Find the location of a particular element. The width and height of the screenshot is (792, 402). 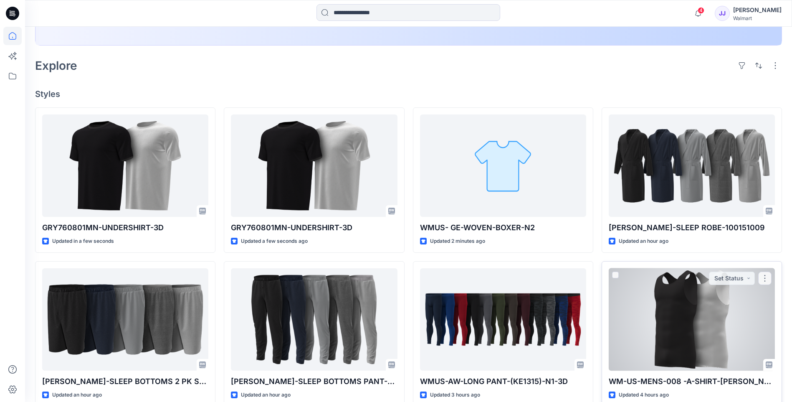

a: George-SLEEP BOTTOMS PANT-100150736 is located at coordinates (314, 319).